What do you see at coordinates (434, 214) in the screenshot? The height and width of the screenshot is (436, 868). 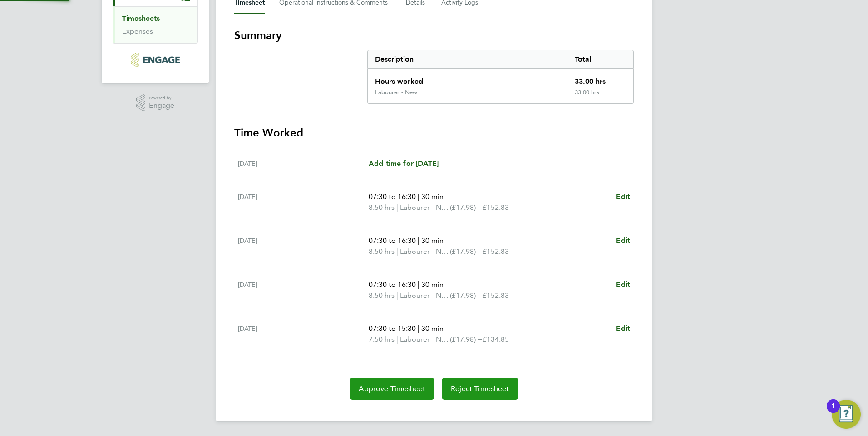 I see `section: Timesheet` at bounding box center [434, 214].